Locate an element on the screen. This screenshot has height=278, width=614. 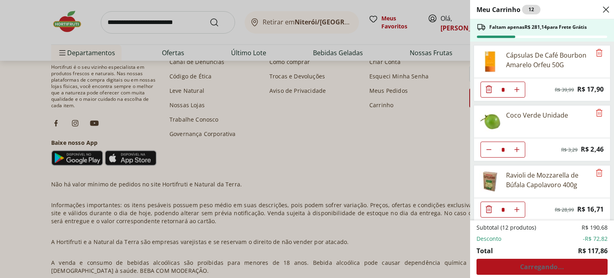
h2: Meu Carrinho is located at coordinates (509, 10).